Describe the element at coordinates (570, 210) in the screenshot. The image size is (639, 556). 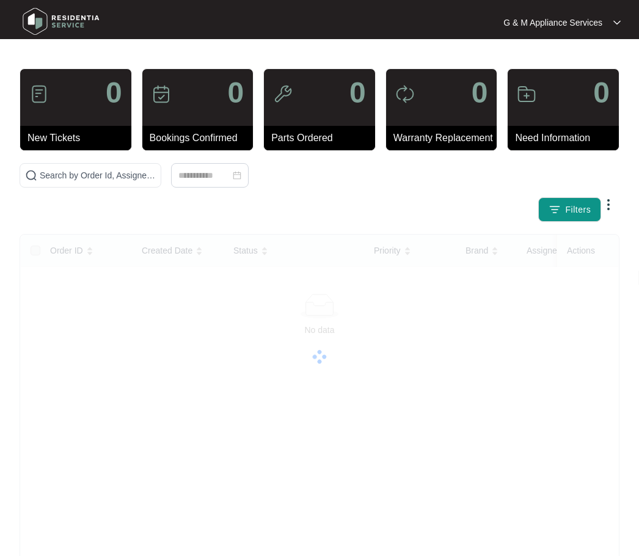
I see `button: filter iconFilters` at that location.